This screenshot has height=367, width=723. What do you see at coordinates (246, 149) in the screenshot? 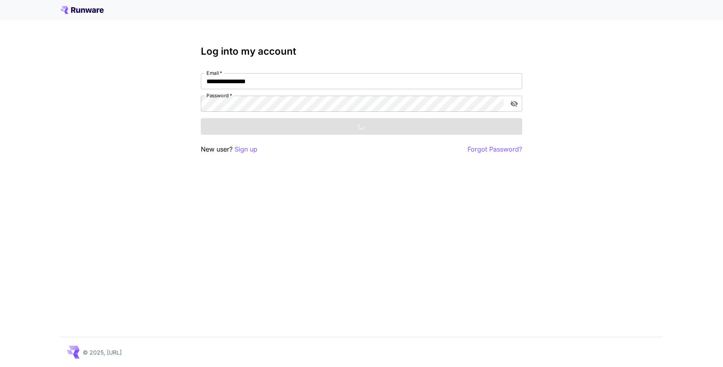
I see `p: Sign up` at bounding box center [246, 149].